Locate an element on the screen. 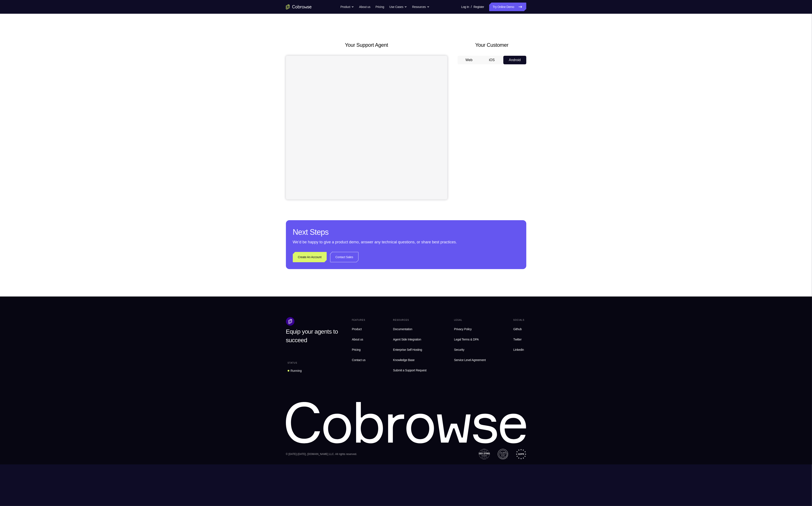  div: Legal is located at coordinates (470, 320).